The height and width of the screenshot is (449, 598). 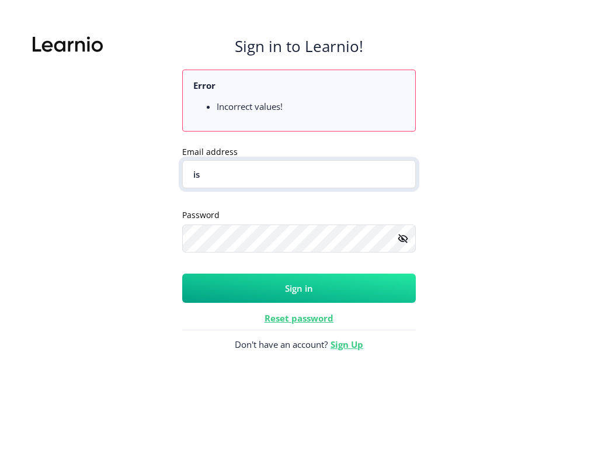 What do you see at coordinates (311, 106) in the screenshot?
I see `li: Incorrect values!` at bounding box center [311, 106].